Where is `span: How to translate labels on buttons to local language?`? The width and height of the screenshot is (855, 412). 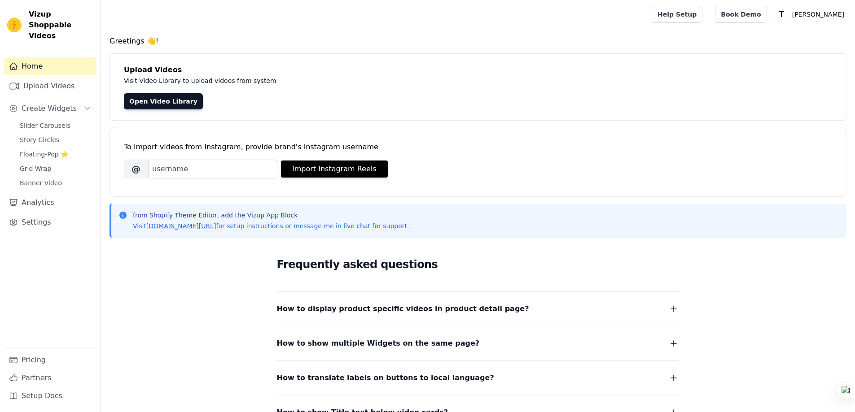
span: How to translate labels on buttons to local language? is located at coordinates (386, 378).